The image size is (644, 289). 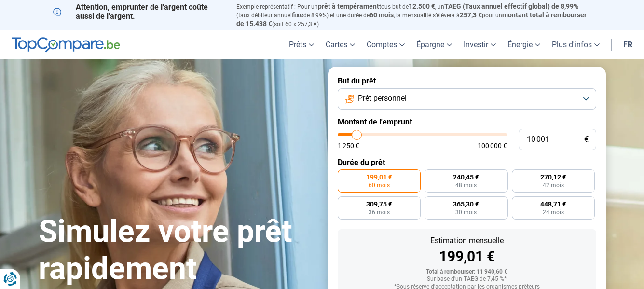 What do you see at coordinates (467, 256) in the screenshot?
I see `div: 199,01 €` at bounding box center [467, 256].